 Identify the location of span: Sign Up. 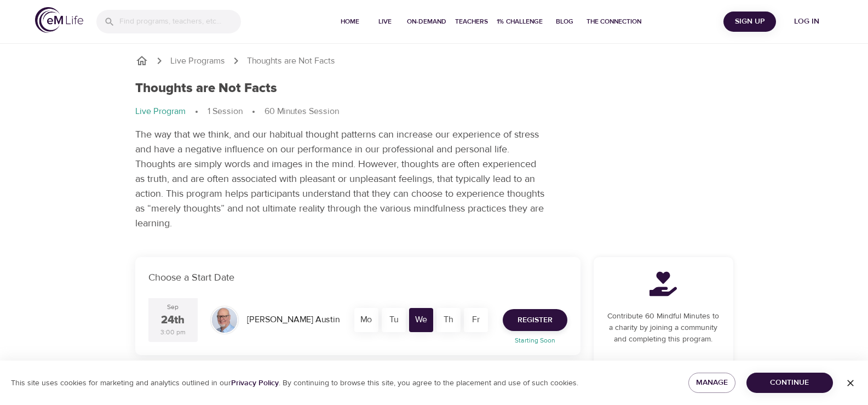
(750, 22).